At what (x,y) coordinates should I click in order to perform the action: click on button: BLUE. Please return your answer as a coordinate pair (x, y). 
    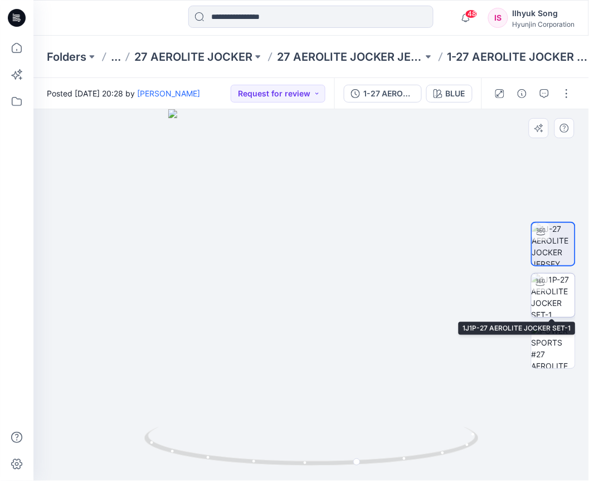
    Looking at the image, I should click on (449, 94).